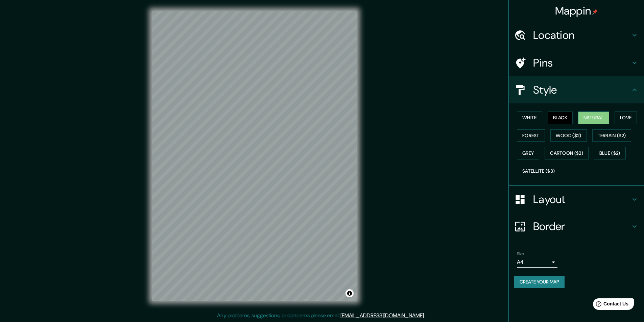 The height and width of the screenshot is (322, 644). What do you see at coordinates (576, 90) in the screenshot?
I see `div: Style` at bounding box center [576, 90].